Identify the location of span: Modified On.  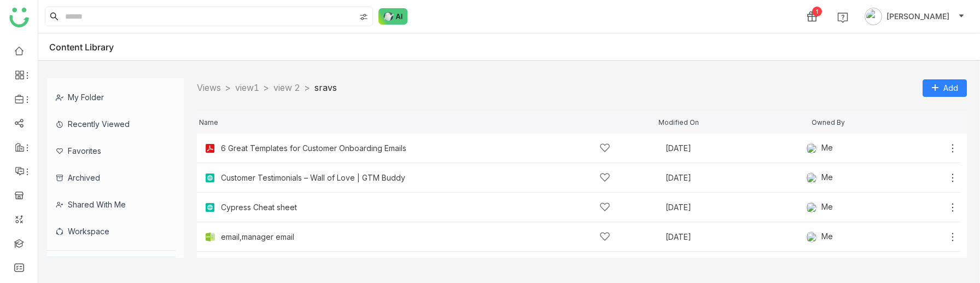
(679, 122).